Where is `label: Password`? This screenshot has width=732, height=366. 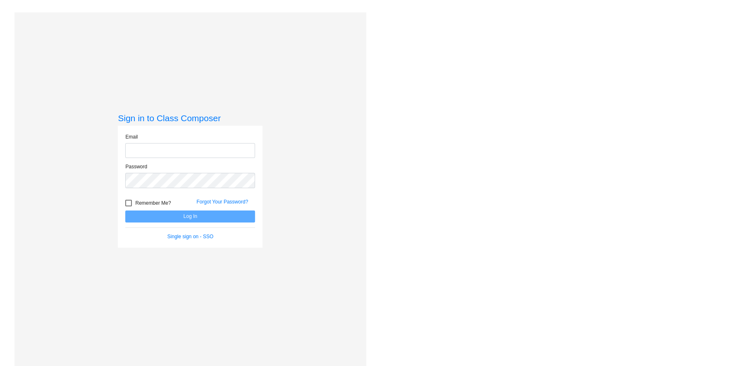
label: Password is located at coordinates (136, 167).